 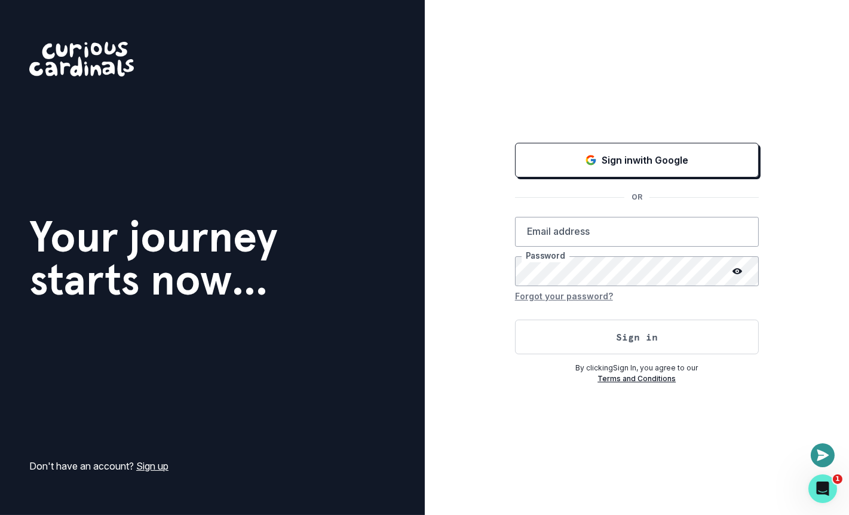 I want to click on button: Forgot your password?, so click(x=564, y=296).